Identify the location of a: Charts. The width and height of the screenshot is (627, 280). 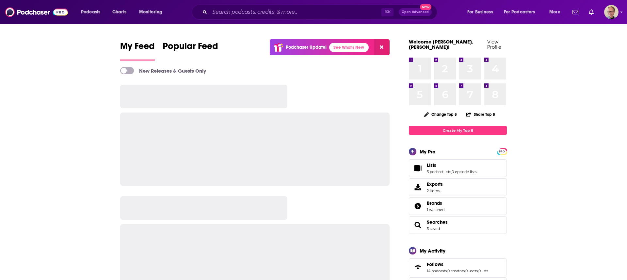
(119, 12).